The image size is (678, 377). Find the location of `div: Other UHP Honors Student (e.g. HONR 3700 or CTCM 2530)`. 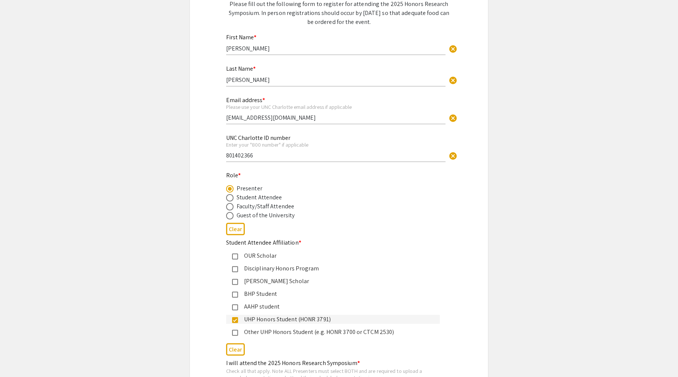

div: Other UHP Honors Student (e.g. HONR 3700 or CTCM 2530) is located at coordinates (336, 332).